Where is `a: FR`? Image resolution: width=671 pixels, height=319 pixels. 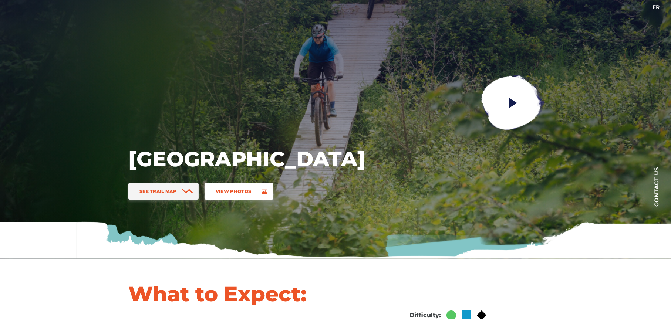
a: FR is located at coordinates (656, 7).